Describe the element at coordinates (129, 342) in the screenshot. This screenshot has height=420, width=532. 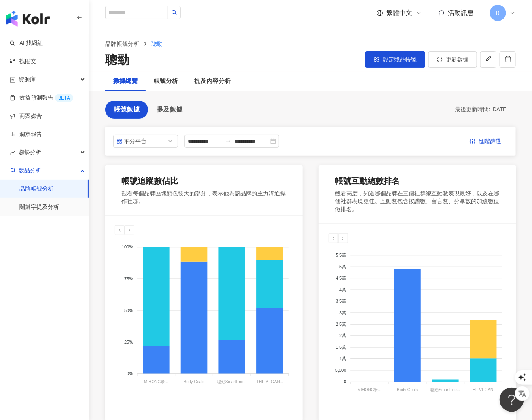
I see `tspan: 25%` at that location.